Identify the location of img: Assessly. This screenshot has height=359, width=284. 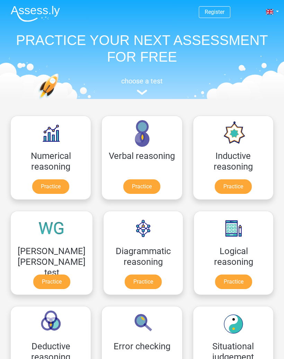
(35, 14).